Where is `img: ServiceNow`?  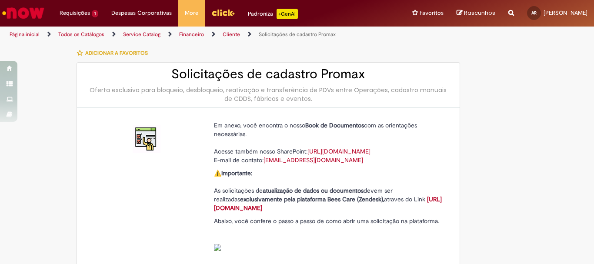 img: ServiceNow is located at coordinates (23, 13).